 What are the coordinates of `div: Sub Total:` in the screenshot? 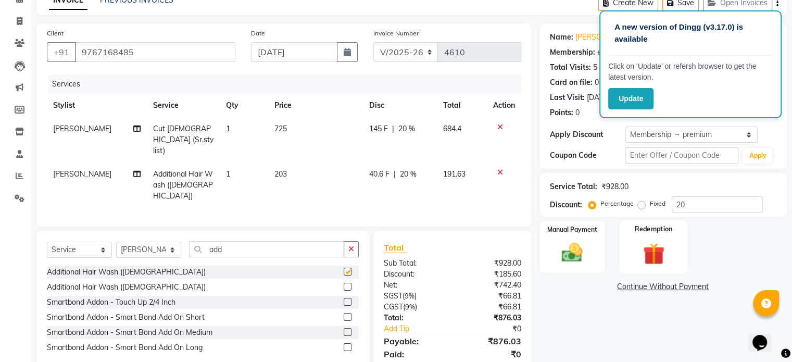 It's located at (414, 263).